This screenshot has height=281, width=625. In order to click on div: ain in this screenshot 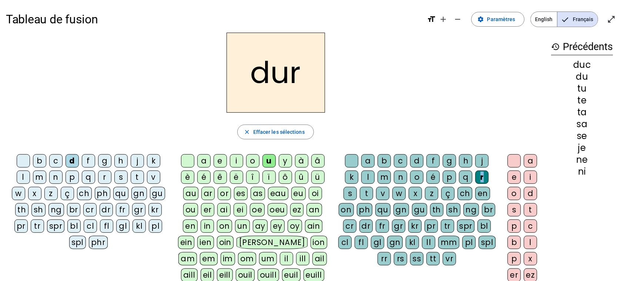, I will do `click(314, 226)`.